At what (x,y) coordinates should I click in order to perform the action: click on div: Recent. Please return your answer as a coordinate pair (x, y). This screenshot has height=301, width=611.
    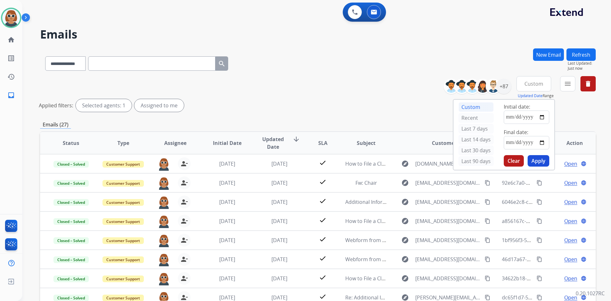
    Looking at the image, I should click on (476, 118).